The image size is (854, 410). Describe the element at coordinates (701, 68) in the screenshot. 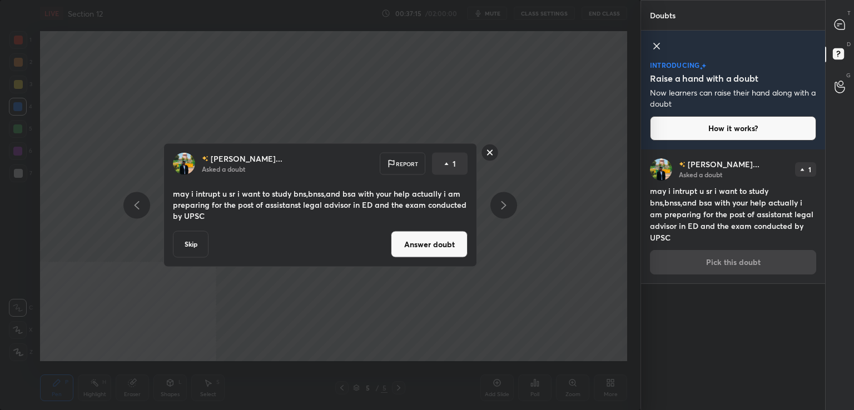

I see `img: small-star.76a44327.svg` at that location.